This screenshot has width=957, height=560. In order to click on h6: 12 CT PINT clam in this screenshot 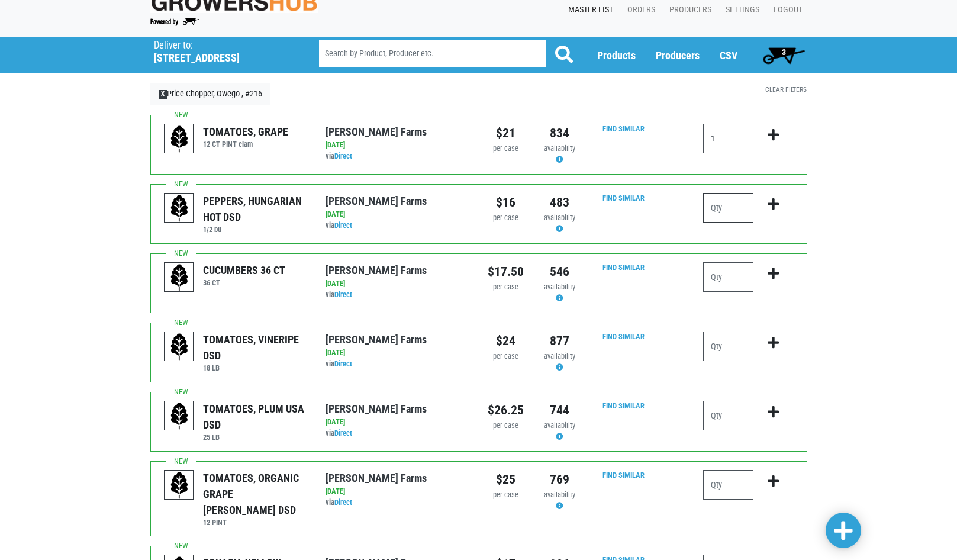, I will do `click(246, 144)`.